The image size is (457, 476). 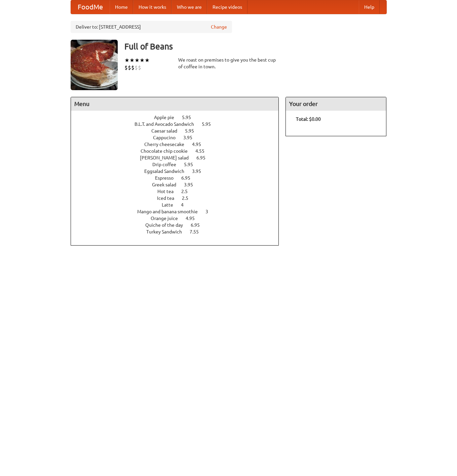 I want to click on a: Hot tea 2.5, so click(x=179, y=191).